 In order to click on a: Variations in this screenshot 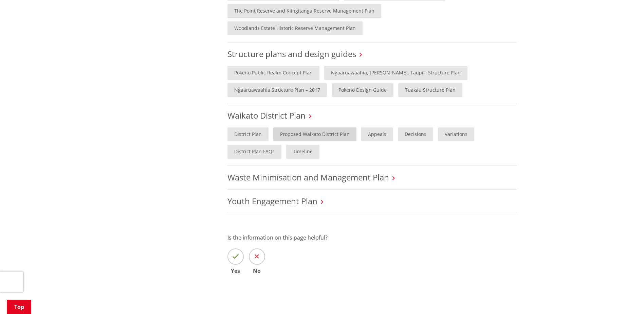, I will do `click(456, 134)`.